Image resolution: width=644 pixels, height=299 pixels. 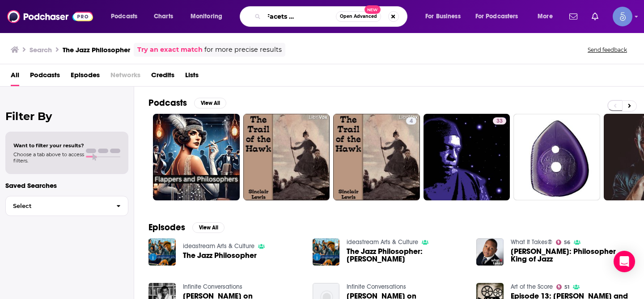 What do you see at coordinates (624, 262) in the screenshot?
I see `div: Open Intercom Messenger` at bounding box center [624, 262].